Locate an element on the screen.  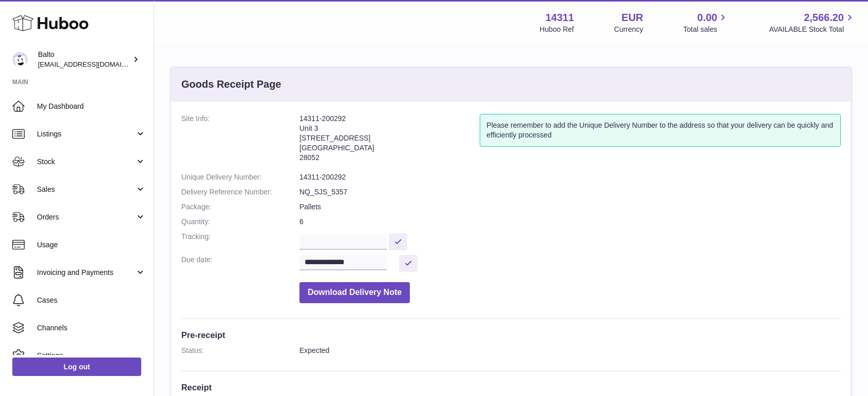
span: My Dashboard is located at coordinates (91, 106).